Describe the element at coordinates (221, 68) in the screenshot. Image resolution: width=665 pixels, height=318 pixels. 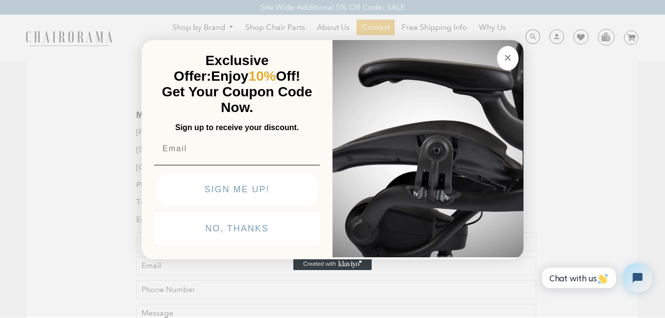
I see `span: Exclusive Offer:` at that location.